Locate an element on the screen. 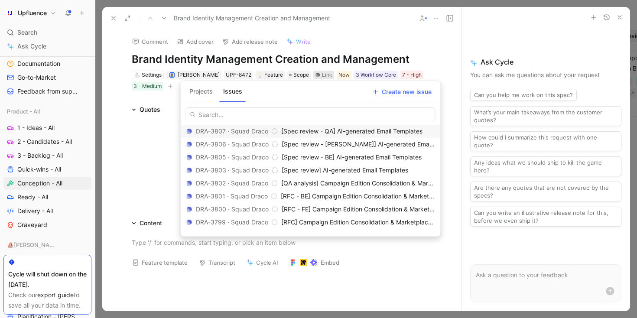 The width and height of the screenshot is (637, 318). input: Search... is located at coordinates (311, 114).